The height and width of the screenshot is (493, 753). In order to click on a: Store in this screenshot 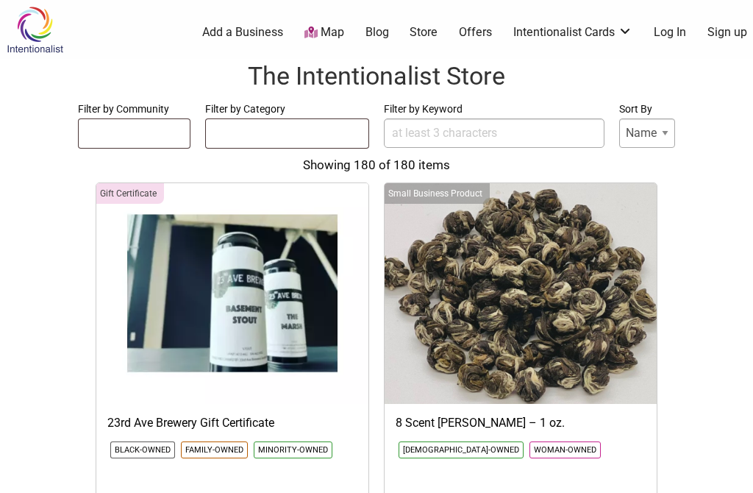, I will do `click(423, 32)`.